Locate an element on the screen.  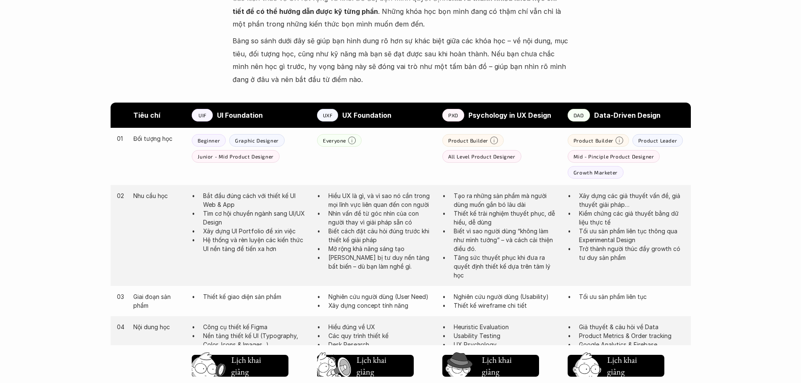
p: Biết vì sao người dùng “không làm như mình tưởng” – và cách cải thiện điều đó. is located at coordinates (506, 240).